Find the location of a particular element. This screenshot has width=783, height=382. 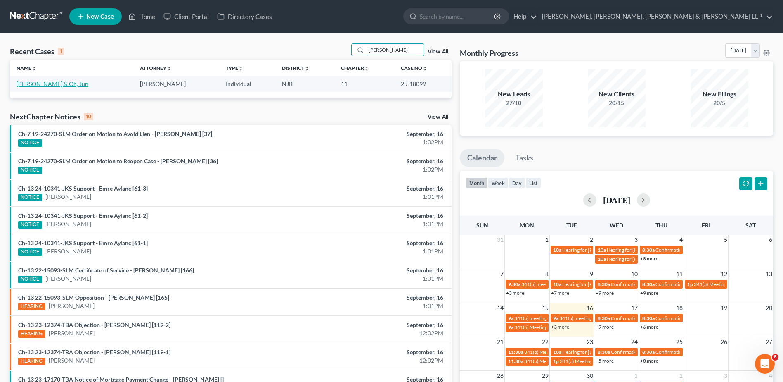

a: +6 more is located at coordinates (650, 326).